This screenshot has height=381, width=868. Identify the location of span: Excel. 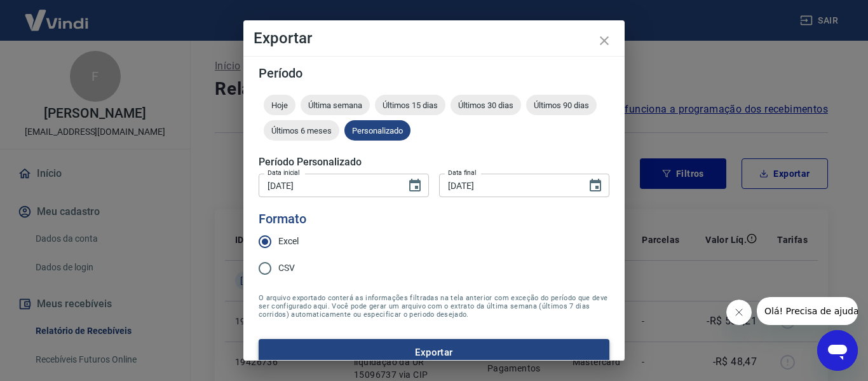
(288, 241).